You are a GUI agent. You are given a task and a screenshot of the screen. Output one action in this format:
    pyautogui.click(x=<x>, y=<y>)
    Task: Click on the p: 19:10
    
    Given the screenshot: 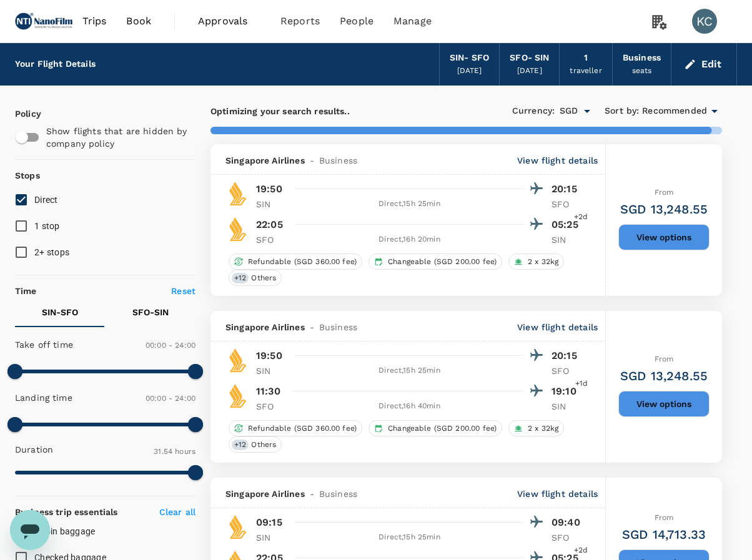 What is the action you would take?
    pyautogui.click(x=567, y=392)
    